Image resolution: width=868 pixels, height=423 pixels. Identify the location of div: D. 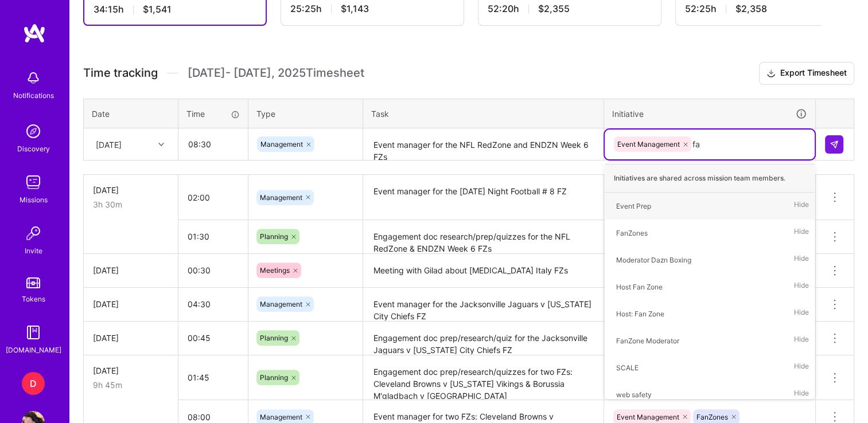
(34, 384).